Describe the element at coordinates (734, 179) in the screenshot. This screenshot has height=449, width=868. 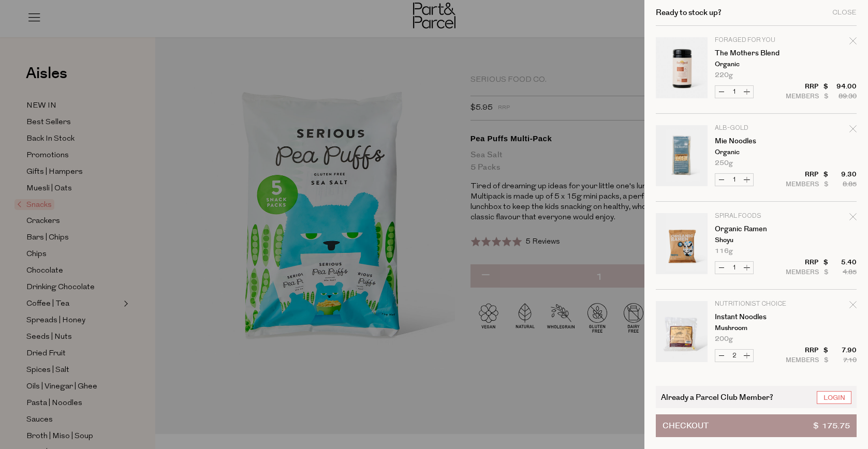
I see `input: QTY Mie Noodles` at that location.